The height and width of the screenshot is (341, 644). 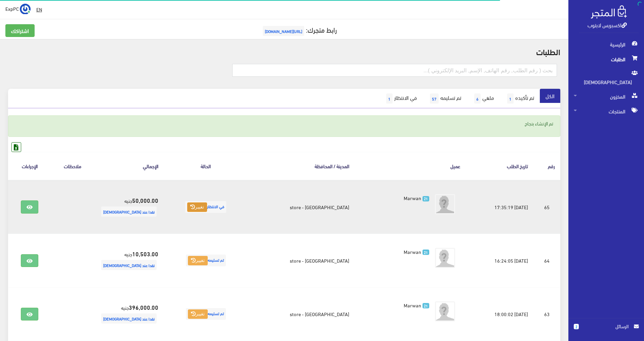 What do you see at coordinates (144, 307) in the screenshot?
I see `strong: 396,000.00` at bounding box center [144, 307].